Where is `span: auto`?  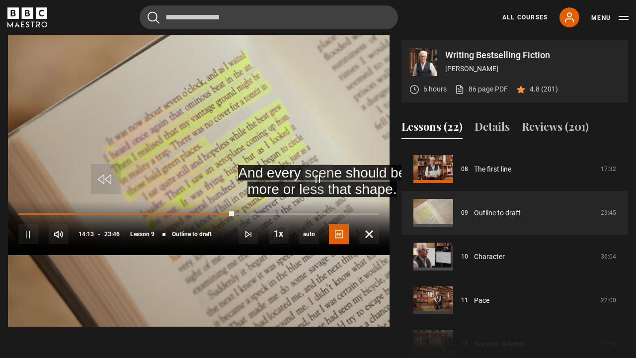
span: auto is located at coordinates (309, 234).